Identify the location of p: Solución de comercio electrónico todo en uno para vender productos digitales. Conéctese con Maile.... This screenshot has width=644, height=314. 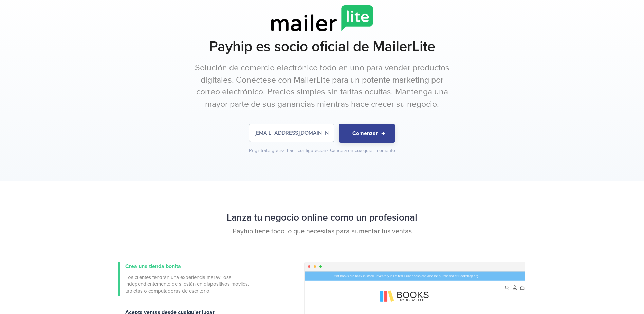
(322, 86).